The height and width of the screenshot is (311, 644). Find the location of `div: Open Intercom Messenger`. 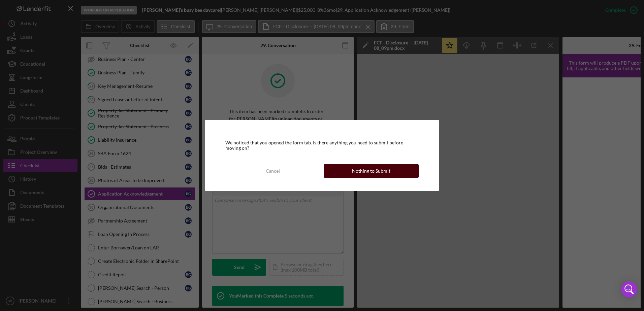

div: Open Intercom Messenger is located at coordinates (629, 290).